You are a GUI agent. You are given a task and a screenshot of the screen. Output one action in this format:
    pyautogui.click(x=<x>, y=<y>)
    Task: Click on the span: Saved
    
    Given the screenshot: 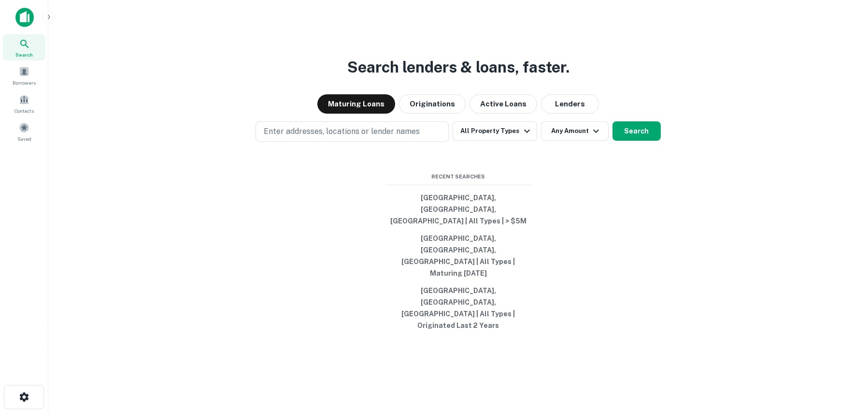 What is the action you would take?
    pyautogui.click(x=24, y=139)
    